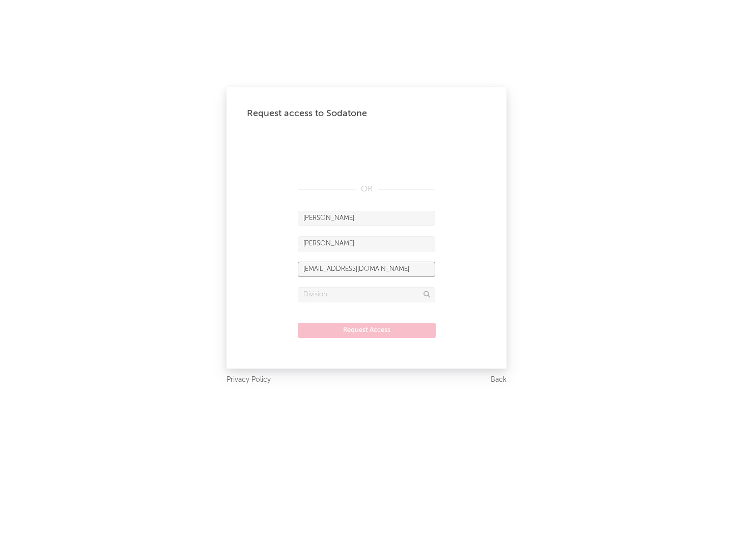  I want to click on div: Request access to Sodatone, so click(366, 114).